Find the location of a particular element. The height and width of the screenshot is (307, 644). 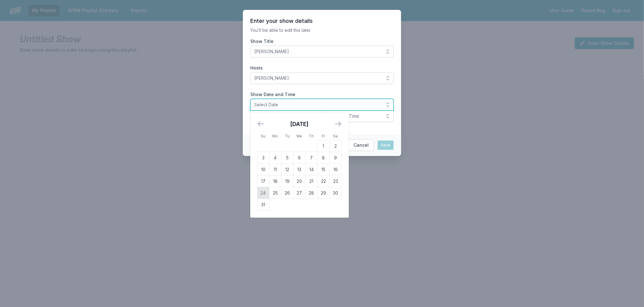

legend: Show Date and Time is located at coordinates (273, 94).